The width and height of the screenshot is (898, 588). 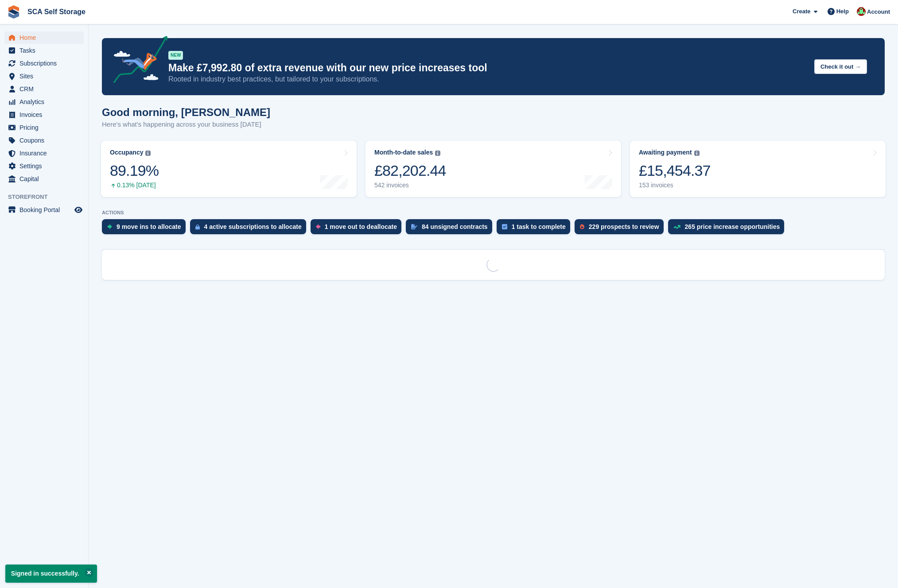 What do you see at coordinates (802, 12) in the screenshot?
I see `span: Create` at bounding box center [802, 12].